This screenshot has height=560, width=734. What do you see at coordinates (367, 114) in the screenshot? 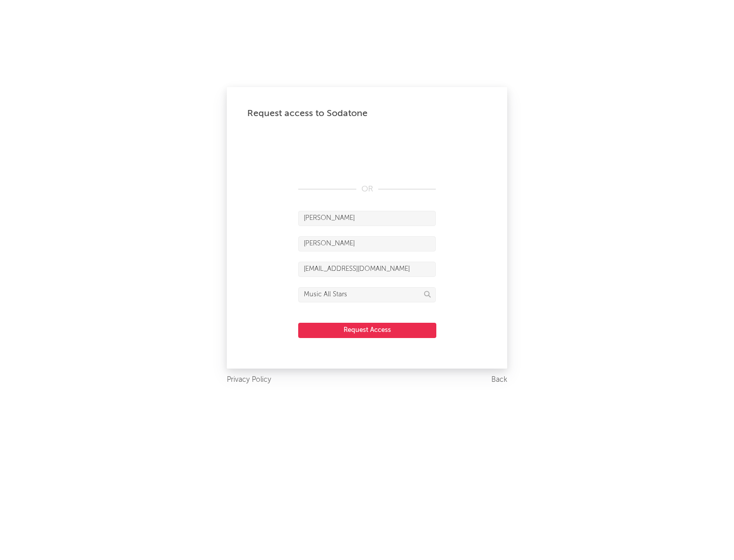
I see `div: Request access to Sodatone` at bounding box center [367, 114].